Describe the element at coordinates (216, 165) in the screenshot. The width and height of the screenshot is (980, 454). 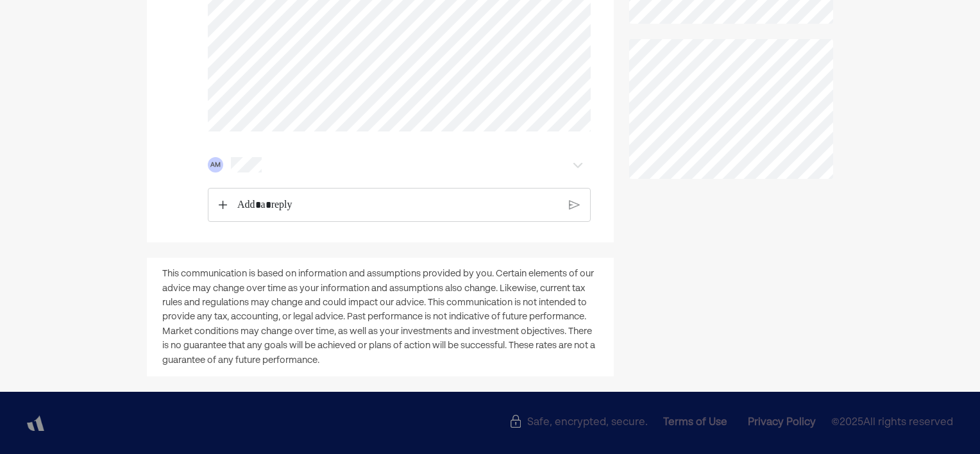
I see `div: AM` at that location.